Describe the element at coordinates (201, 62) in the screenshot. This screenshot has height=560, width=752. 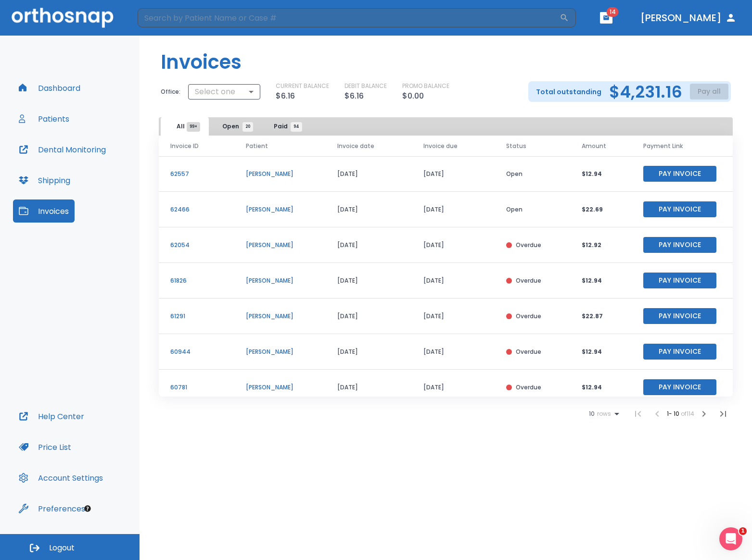
I see `h1: Invoices` at that location.